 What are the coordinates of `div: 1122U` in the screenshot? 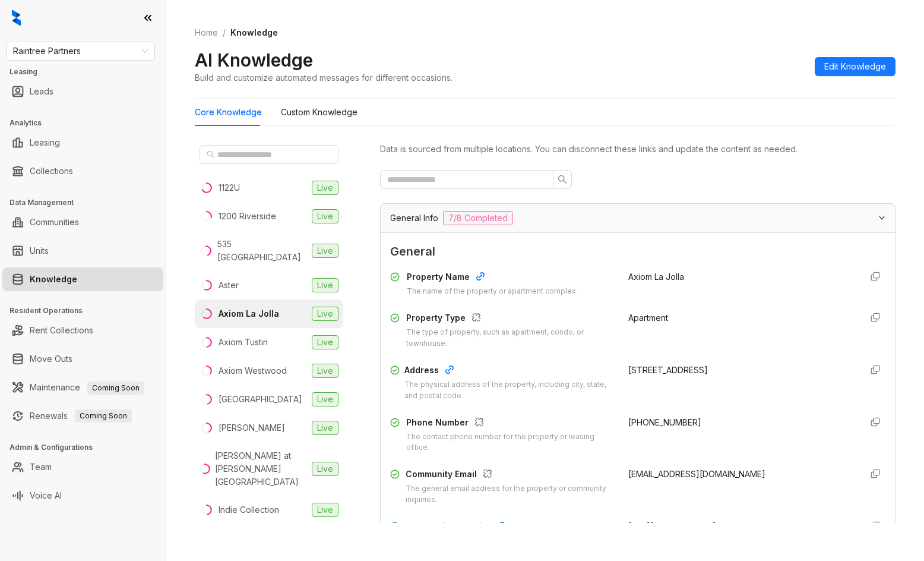 It's located at (230, 188).